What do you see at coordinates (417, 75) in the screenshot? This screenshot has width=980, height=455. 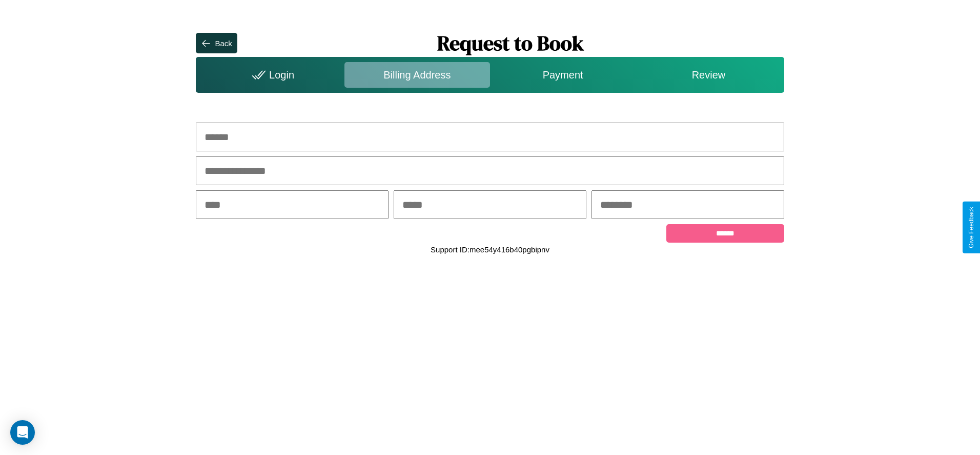 I see `div: Billing Address` at bounding box center [417, 75].